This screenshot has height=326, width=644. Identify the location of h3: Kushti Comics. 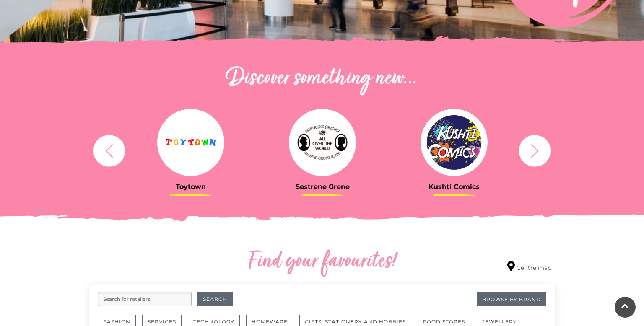
(454, 187).